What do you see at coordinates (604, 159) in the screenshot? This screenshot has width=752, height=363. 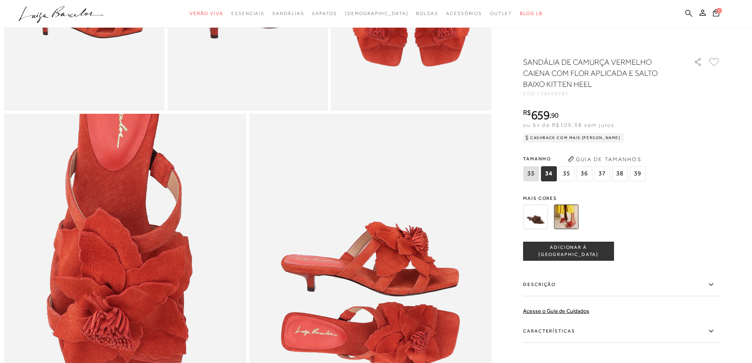 I see `button: Guia de Tamanhos` at bounding box center [604, 159].